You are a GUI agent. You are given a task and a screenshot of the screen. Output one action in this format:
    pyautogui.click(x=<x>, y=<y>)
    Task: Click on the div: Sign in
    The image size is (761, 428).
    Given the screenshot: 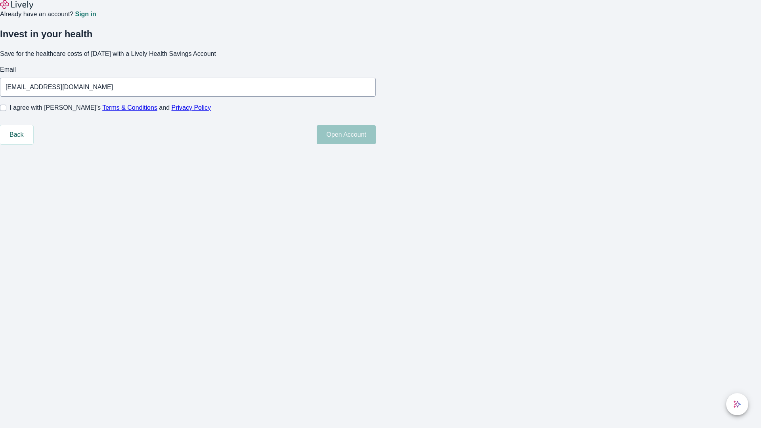 What is the action you would take?
    pyautogui.click(x=85, y=14)
    